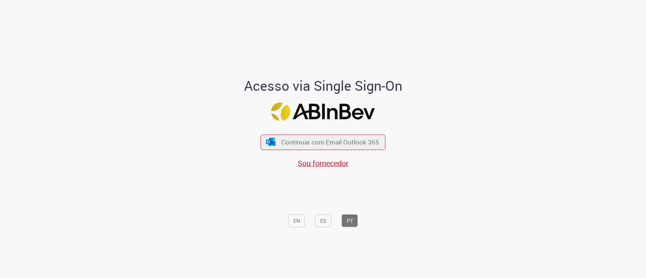 The width and height of the screenshot is (646, 278). Describe the element at coordinates (271, 142) in the screenshot. I see `img: ícone Azure/Microsoft 360` at that location.